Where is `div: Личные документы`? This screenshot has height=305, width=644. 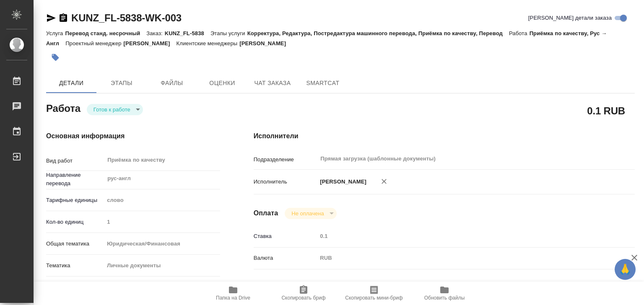 div: Личные документы is located at coordinates (162, 266).